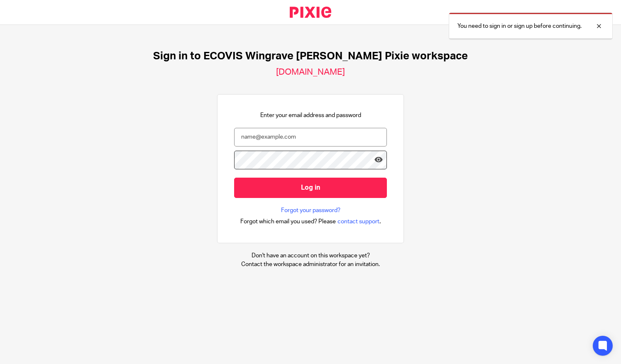 This screenshot has height=364, width=621. What do you see at coordinates (311, 188) in the screenshot?
I see `input: Log in` at bounding box center [311, 188].